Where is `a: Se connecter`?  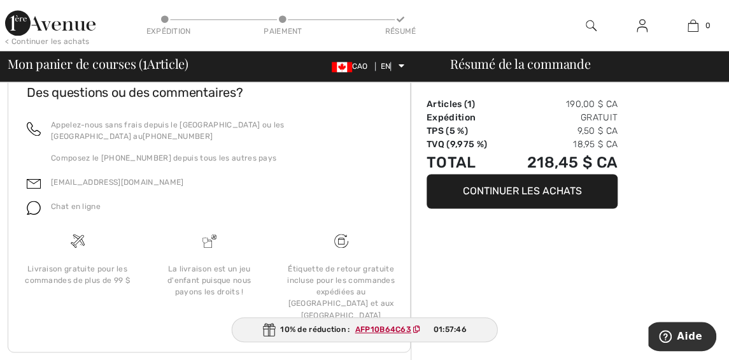 a: Se connecter is located at coordinates (642, 25).